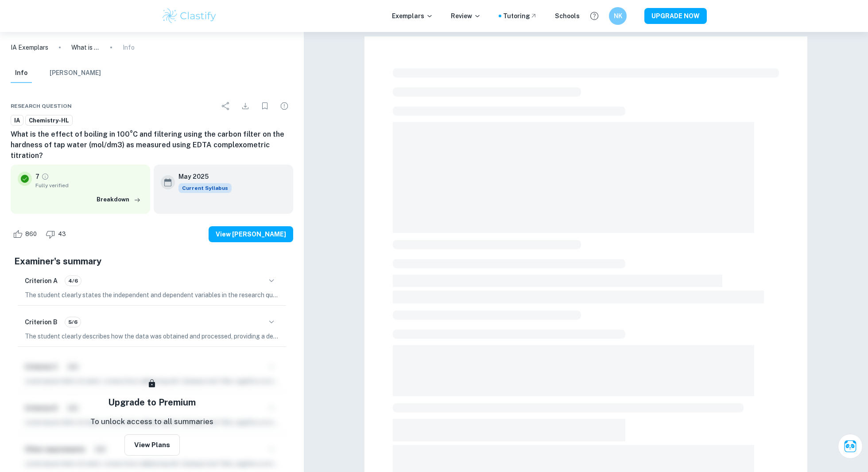  Describe the element at coordinates (42, 322) in the screenshot. I see `h6: Criterion B` at that location.